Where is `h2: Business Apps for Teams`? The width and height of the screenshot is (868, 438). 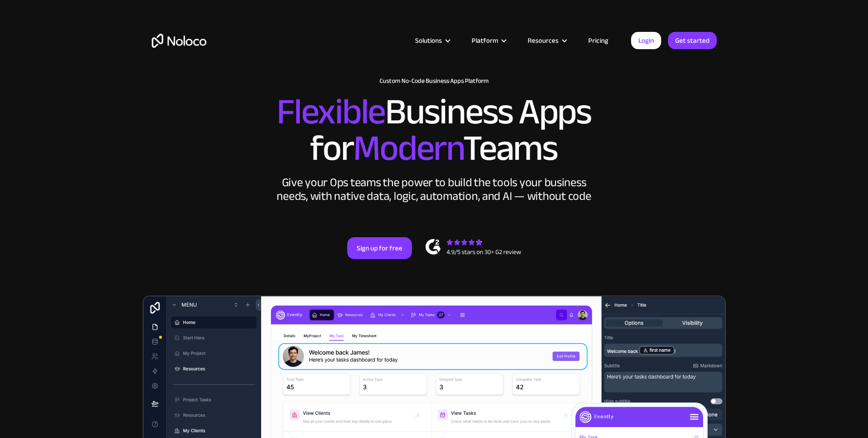
h2: Business Apps for Teams is located at coordinates (435, 131).